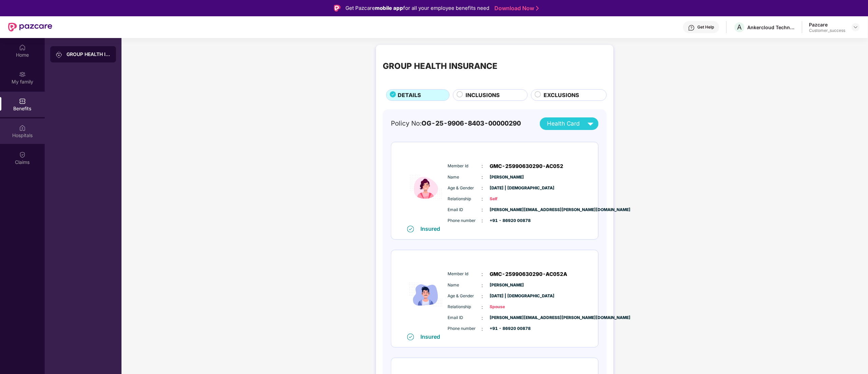 This screenshot has width=868, height=374. I want to click on img: svg+xml;base64,PHN2ZyBpZD0iSGVscC0zMngzMiIgeG1sbnM9Imh0dHA6Ly93d3cudzMub3JnLzIwMDAvc3ZnIiB3aWR0aD..., so click(692, 28).